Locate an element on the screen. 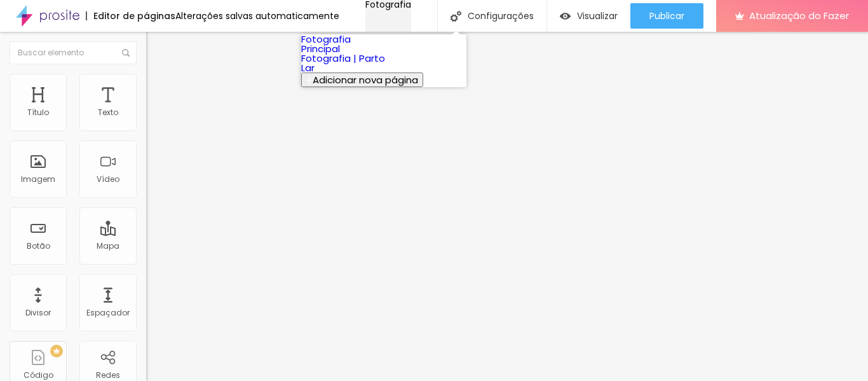 Image resolution: width=868 pixels, height=381 pixels. input: Buscar elemento is located at coordinates (73, 53).